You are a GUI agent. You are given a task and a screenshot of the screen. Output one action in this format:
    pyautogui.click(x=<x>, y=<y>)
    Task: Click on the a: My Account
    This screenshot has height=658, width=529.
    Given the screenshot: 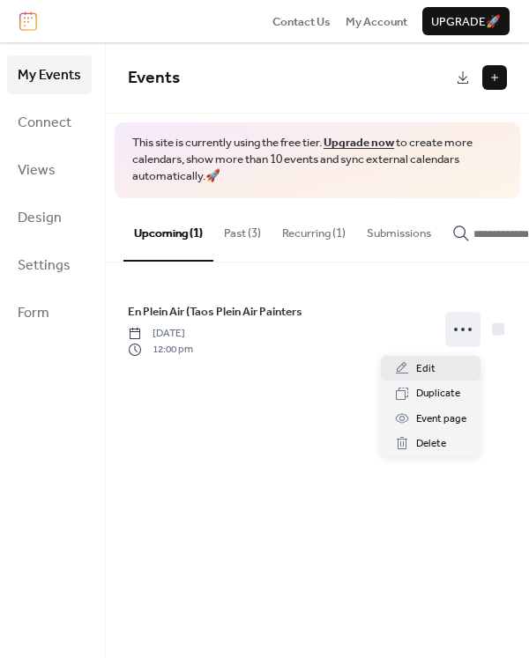 What is the action you would take?
    pyautogui.click(x=376, y=21)
    